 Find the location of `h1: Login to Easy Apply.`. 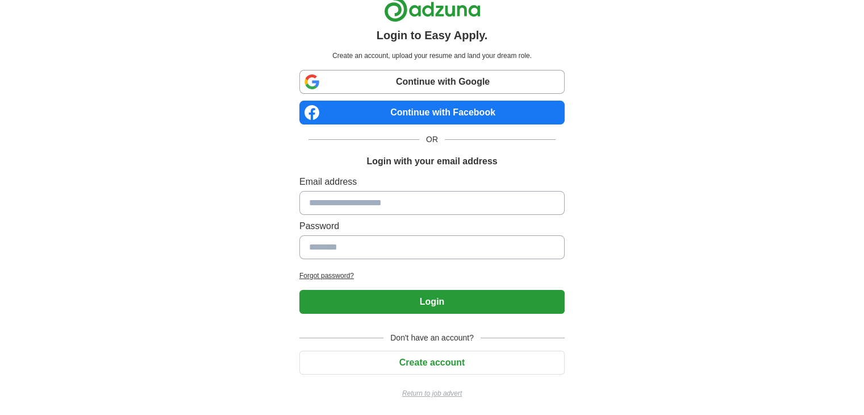

h1: Login to Easy Apply. is located at coordinates (432, 35).